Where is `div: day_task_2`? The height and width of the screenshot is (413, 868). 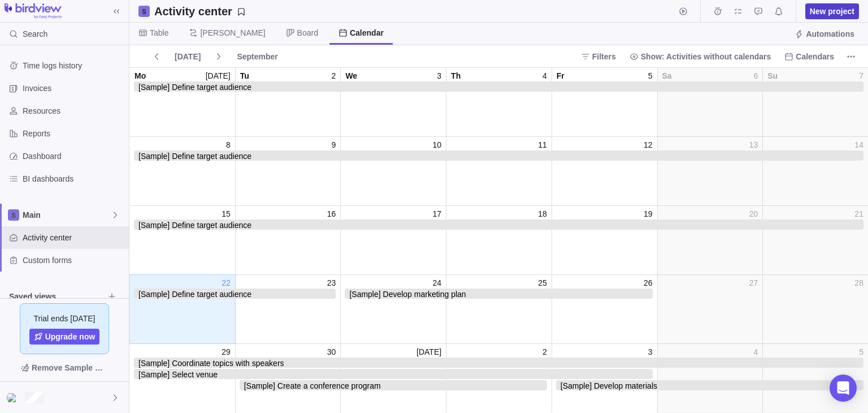
div: day_task_2 is located at coordinates (394, 385).